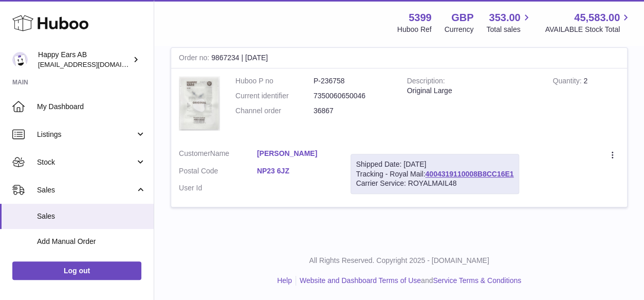  Describe the element at coordinates (275, 110) in the screenshot. I see `dt: Channel order` at that location.